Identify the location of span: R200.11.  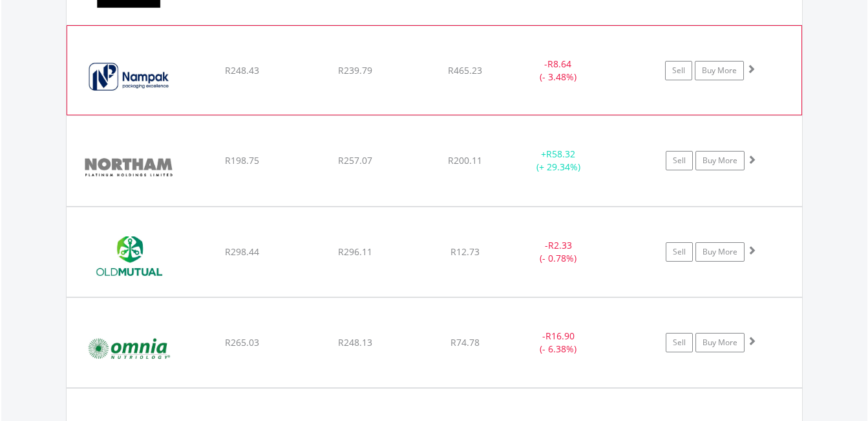
(465, 160).